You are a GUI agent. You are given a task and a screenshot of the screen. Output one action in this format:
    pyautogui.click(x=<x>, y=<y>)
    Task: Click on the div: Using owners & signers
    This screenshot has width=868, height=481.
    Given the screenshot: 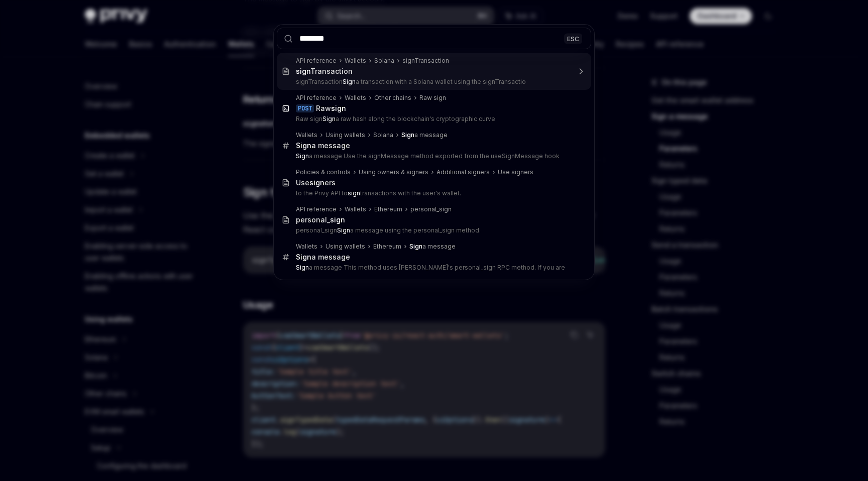 What is the action you would take?
    pyautogui.click(x=393, y=172)
    